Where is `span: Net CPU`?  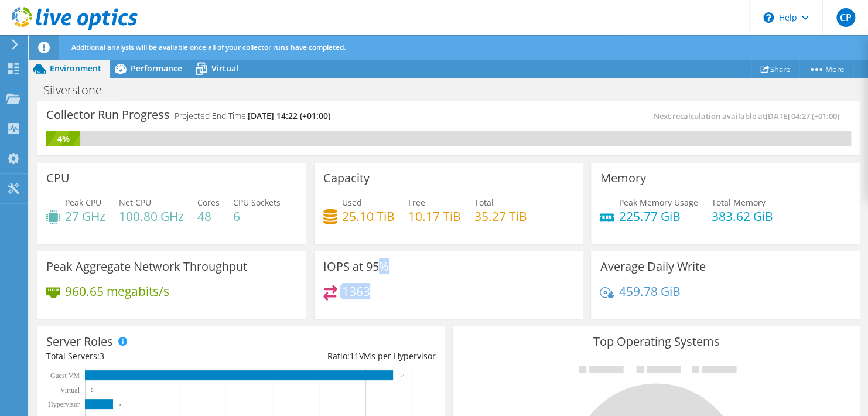 span: Net CPU is located at coordinates (135, 202).